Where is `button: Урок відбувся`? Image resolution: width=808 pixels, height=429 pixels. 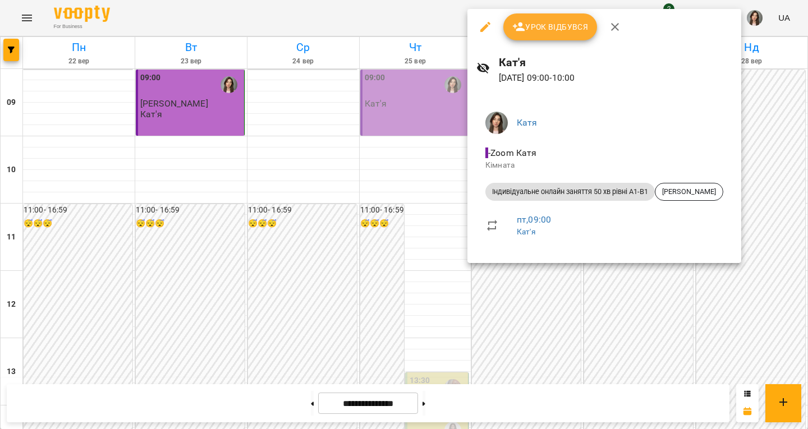
button: Урок відбувся is located at coordinates (551, 27).